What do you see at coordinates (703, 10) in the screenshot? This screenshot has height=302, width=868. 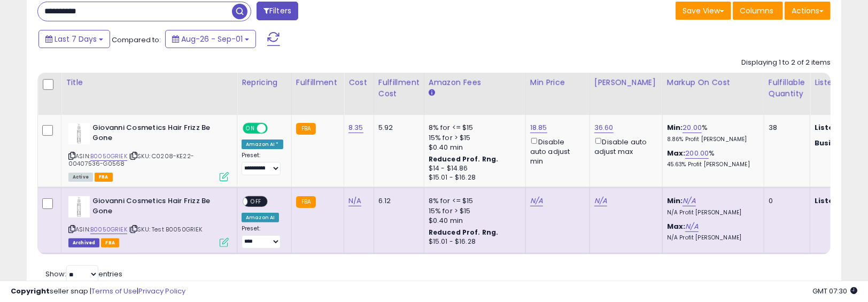 I see `button: Save View` at bounding box center [703, 10].